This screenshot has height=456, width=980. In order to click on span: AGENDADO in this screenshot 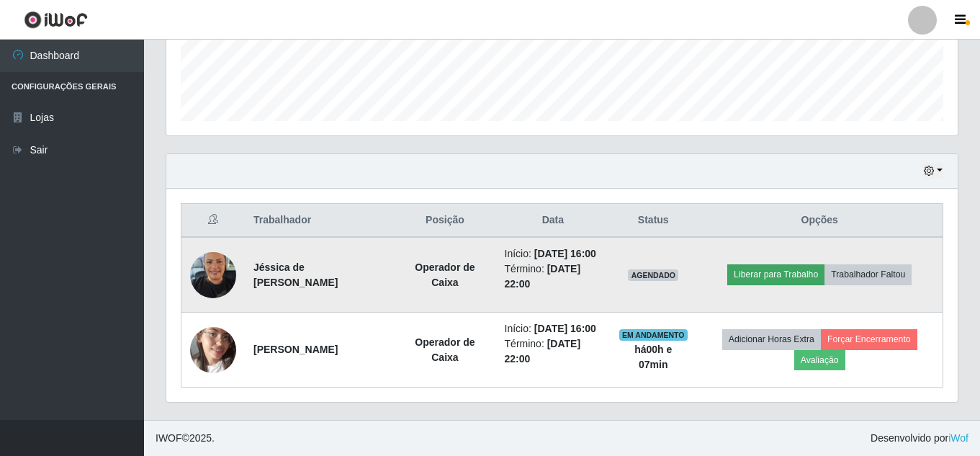, I will do `click(653, 275)`.